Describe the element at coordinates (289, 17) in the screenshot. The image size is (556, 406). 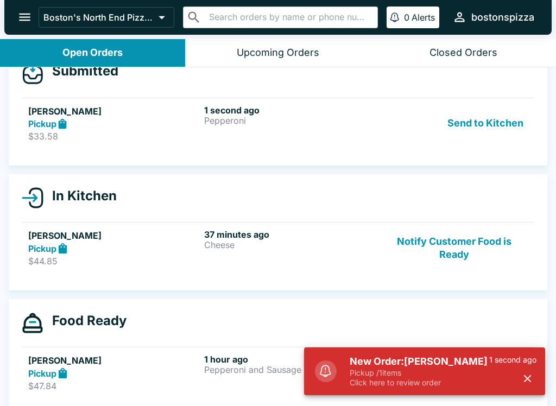
I see `input: Search orders by name or phone number` at that location.